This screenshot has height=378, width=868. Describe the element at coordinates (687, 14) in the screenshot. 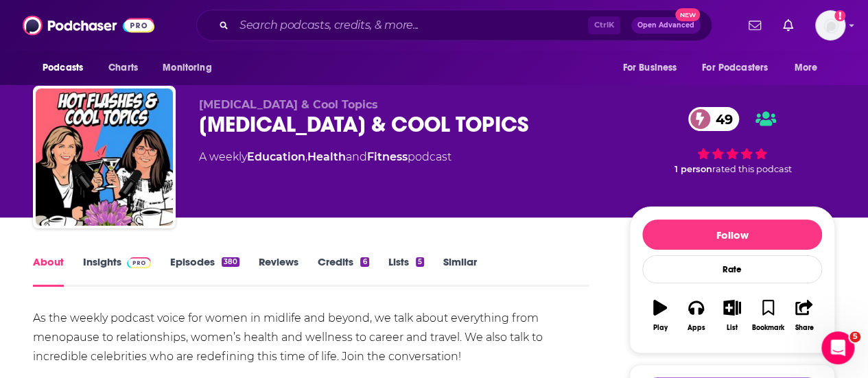

I see `span: New` at that location.